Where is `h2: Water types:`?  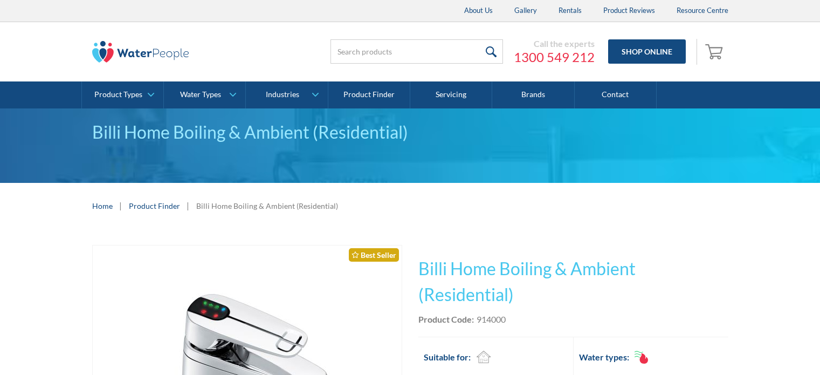
h2: Water types: is located at coordinates (604, 357).